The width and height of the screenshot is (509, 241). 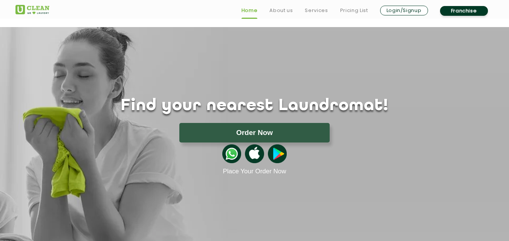 I want to click on a: Home, so click(x=249, y=11).